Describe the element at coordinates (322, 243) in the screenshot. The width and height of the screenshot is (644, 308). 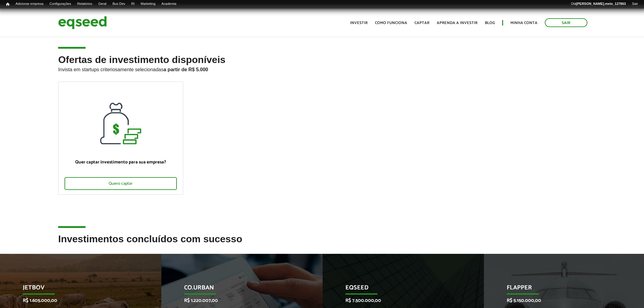
I see `h2: Investimentos concluídos com sucesso` at that location.